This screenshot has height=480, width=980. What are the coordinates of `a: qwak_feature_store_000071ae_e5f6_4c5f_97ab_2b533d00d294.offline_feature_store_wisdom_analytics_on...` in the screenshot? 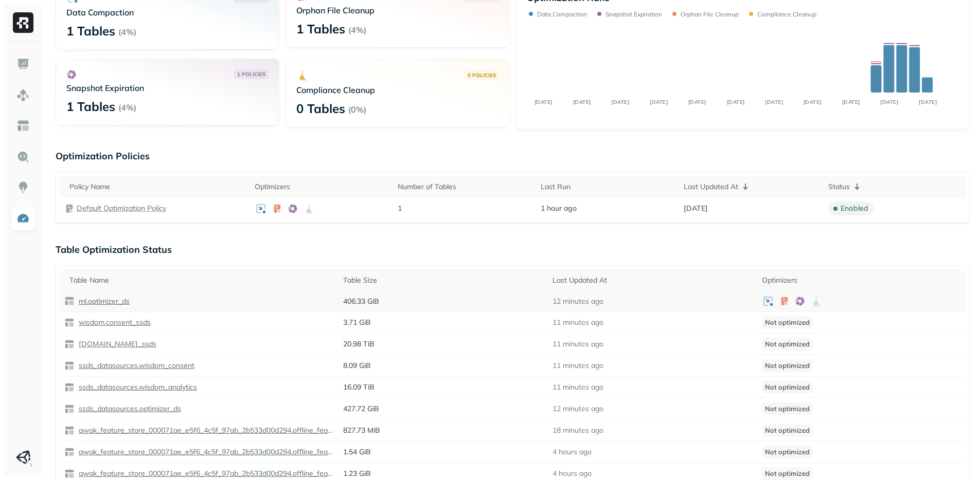 It's located at (204, 430).